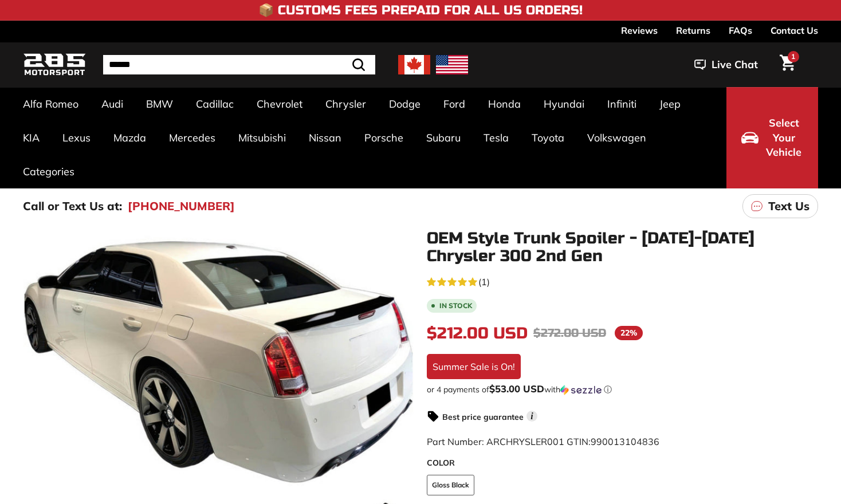 The image size is (841, 504). Describe the element at coordinates (772, 137) in the screenshot. I see `button: Select Your Vehicle` at that location.